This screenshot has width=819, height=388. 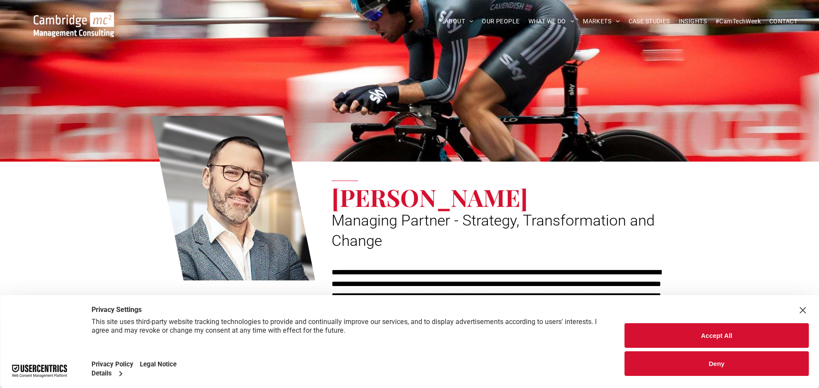 What do you see at coordinates (74, 25) in the screenshot?
I see `img: Cambridge MC Logo` at bounding box center [74, 25].